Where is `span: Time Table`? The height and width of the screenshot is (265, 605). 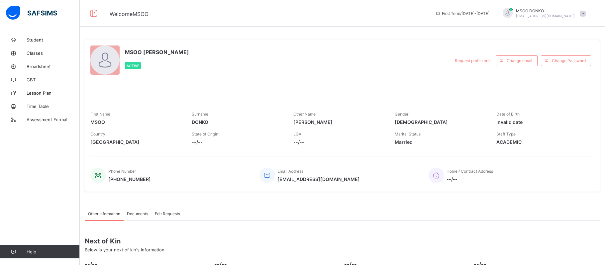
span: Time Table is located at coordinates (53, 106).